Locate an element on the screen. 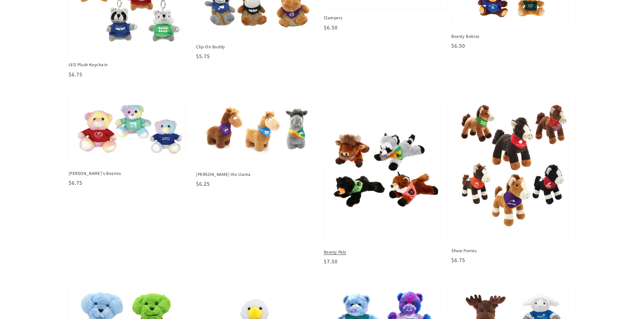 Image resolution: width=644 pixels, height=319 pixels. span: Show Ponies is located at coordinates (514, 251).